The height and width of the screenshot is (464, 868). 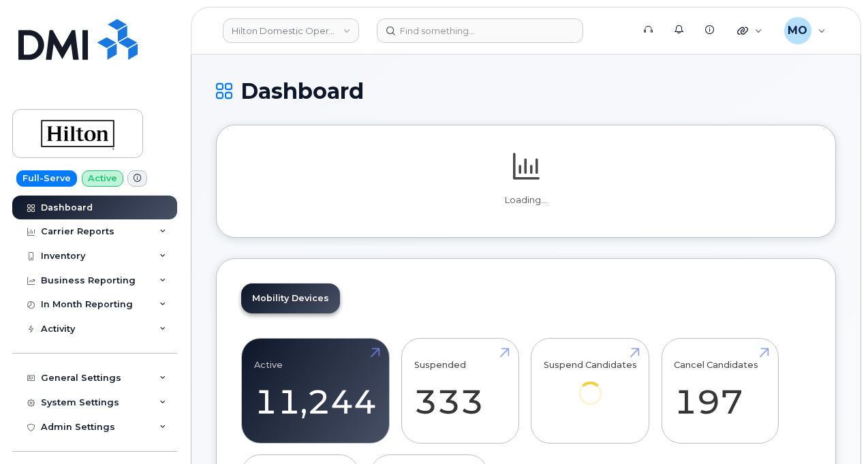 I want to click on a: Suspended 333, so click(x=460, y=391).